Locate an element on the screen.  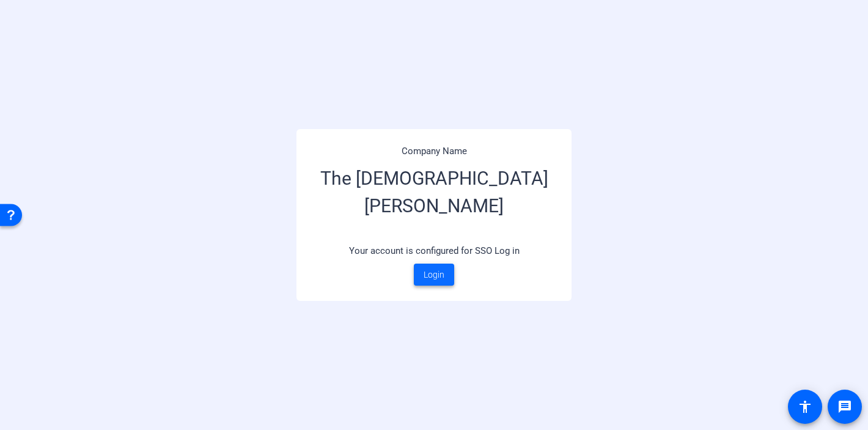
p: Company Name is located at coordinates (434, 151).